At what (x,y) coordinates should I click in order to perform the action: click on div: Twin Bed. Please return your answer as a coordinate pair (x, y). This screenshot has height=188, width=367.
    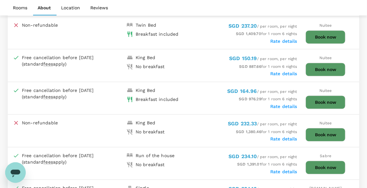
    Looking at the image, I should click on (146, 25).